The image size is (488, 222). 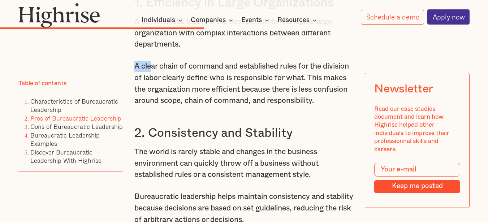 I want to click on a: Apply now, so click(x=449, y=17).